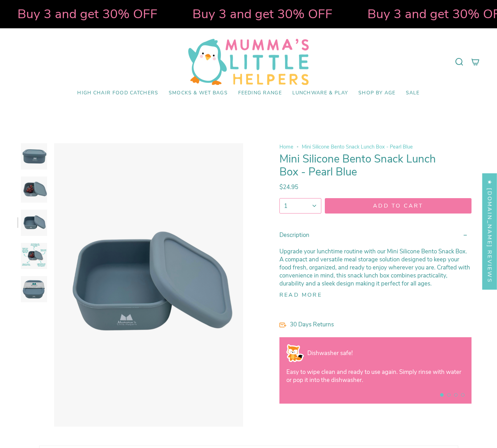 This screenshot has width=497, height=448. What do you see at coordinates (286, 206) in the screenshot?
I see `span: 1` at bounding box center [286, 206].